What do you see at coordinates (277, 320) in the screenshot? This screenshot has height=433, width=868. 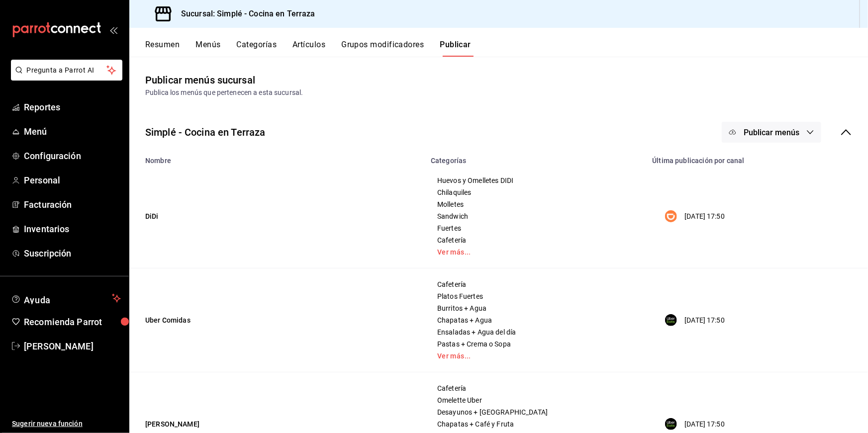 I see `td: Uber Comidas` at bounding box center [277, 320].